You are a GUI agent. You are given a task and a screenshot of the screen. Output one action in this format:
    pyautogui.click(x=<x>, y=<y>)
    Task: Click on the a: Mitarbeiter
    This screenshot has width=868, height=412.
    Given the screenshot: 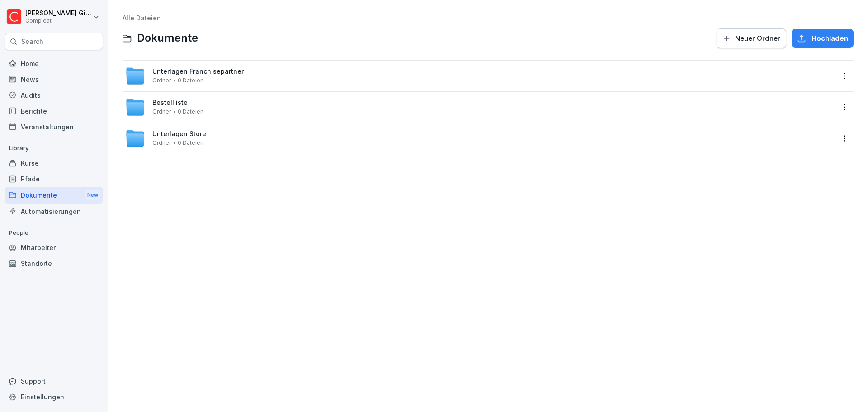 What is the action you would take?
    pyautogui.click(x=54, y=248)
    